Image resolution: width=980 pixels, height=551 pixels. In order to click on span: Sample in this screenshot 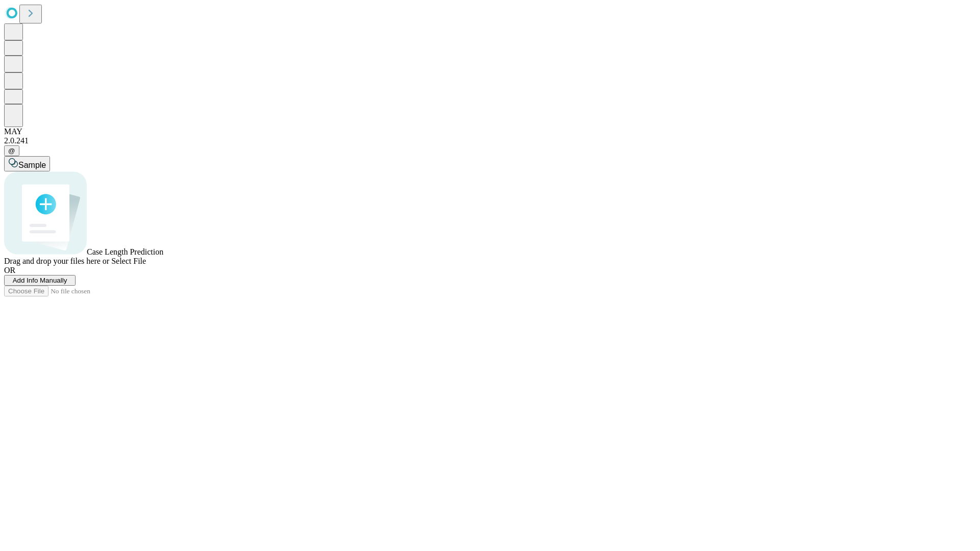, I will do `click(32, 165)`.